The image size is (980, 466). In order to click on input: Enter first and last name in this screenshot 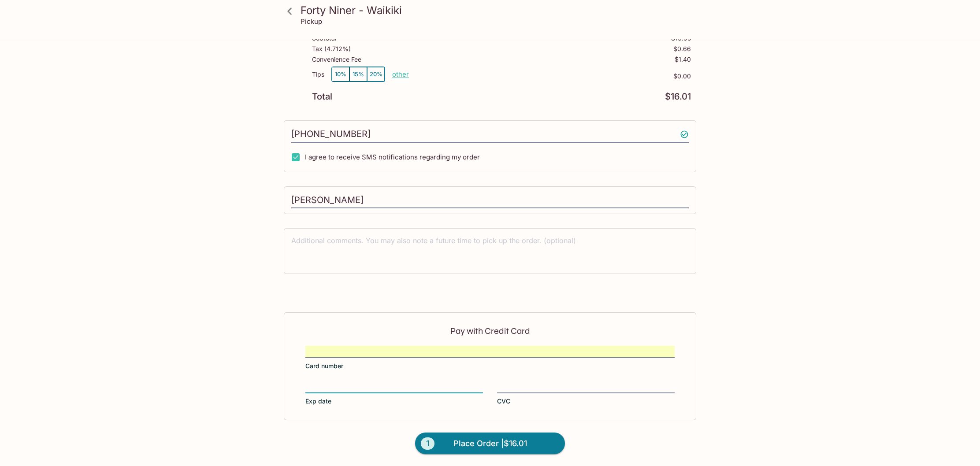, I will do `click(490, 200)`.